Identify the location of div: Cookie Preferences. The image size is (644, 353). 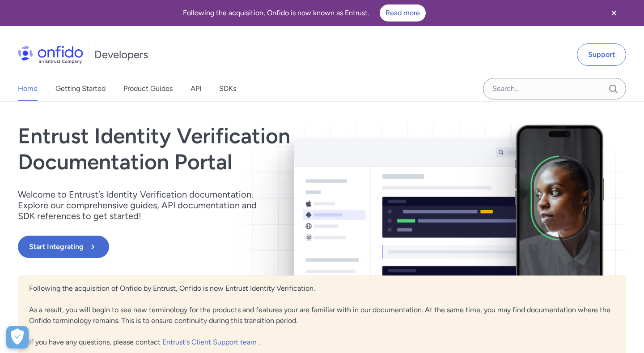
(17, 337).